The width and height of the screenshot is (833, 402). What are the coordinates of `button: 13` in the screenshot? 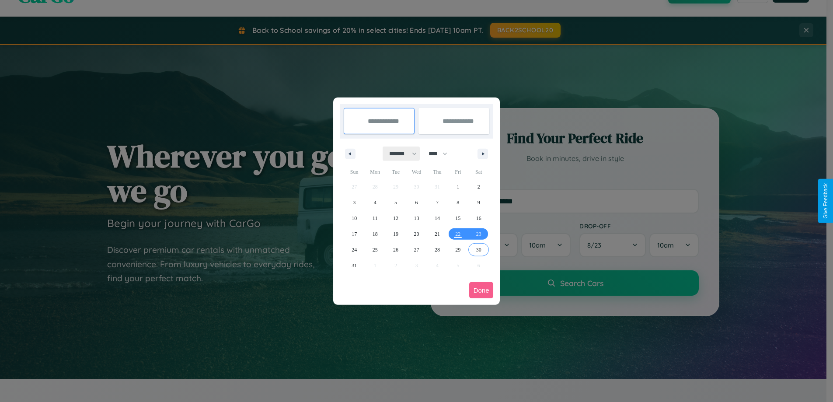 It's located at (416, 218).